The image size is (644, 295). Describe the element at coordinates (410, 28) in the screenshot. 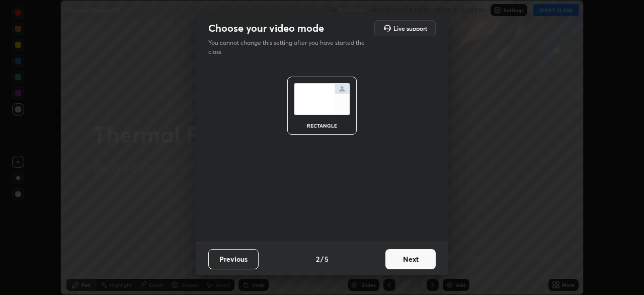

I see `h5: Live support` at that location.